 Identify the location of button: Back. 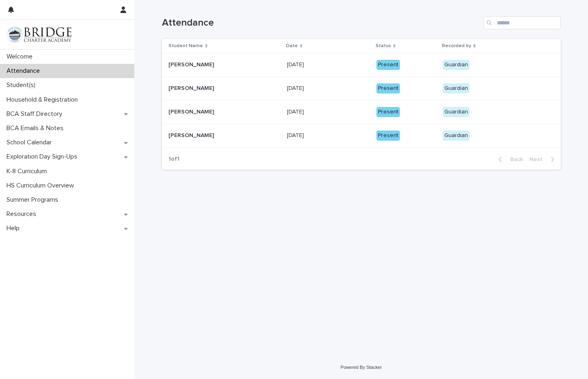
(509, 159).